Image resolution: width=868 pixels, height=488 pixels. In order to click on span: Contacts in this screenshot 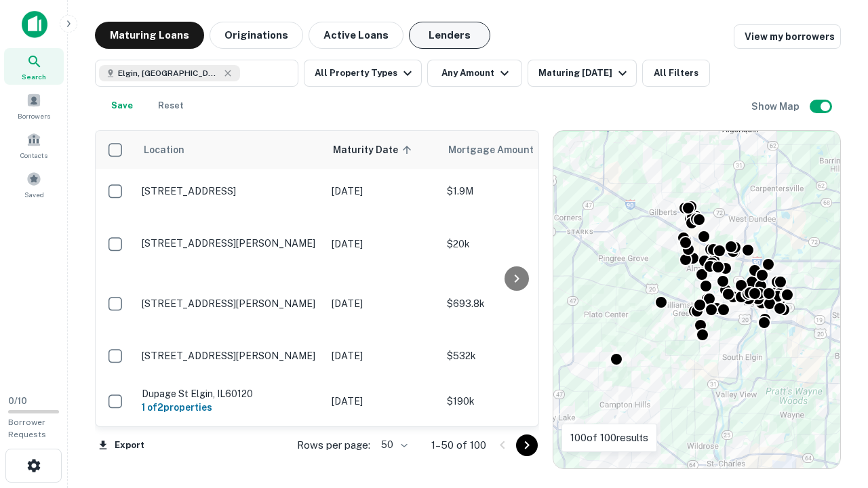, I will do `click(34, 155)`.